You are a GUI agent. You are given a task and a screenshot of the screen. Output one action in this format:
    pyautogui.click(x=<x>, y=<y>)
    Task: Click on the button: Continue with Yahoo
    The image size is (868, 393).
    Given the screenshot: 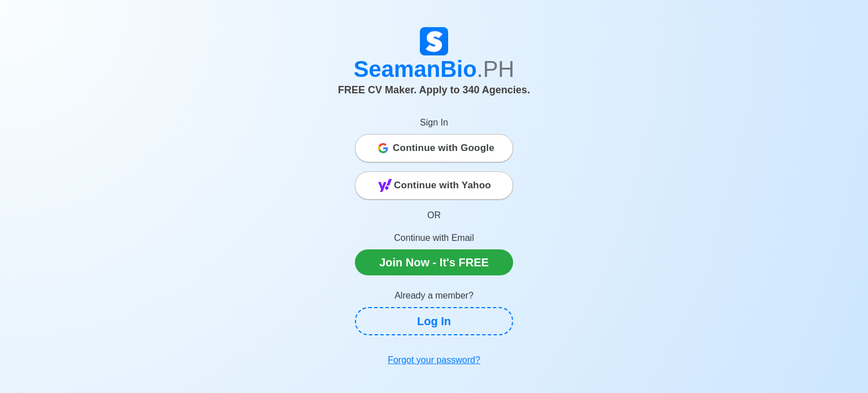 What is the action you would take?
    pyautogui.click(x=434, y=185)
    